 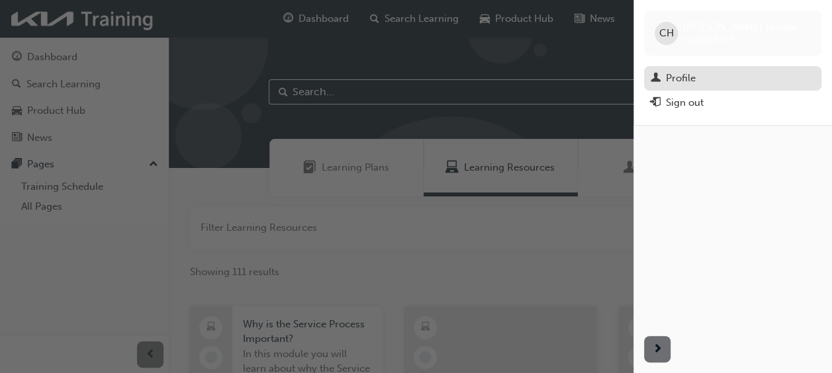 What do you see at coordinates (666, 33) in the screenshot?
I see `span: CH` at bounding box center [666, 33].